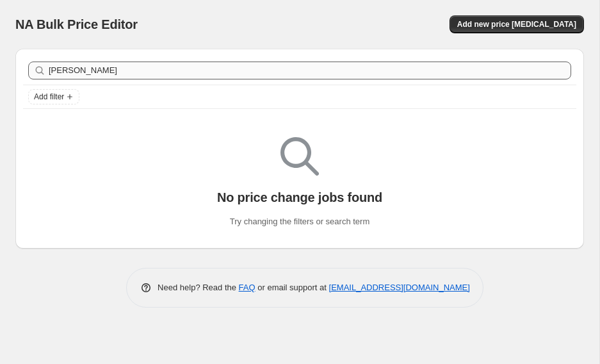 Image resolution: width=600 pixels, height=364 pixels. I want to click on p: Try changing the filters or search term, so click(300, 221).